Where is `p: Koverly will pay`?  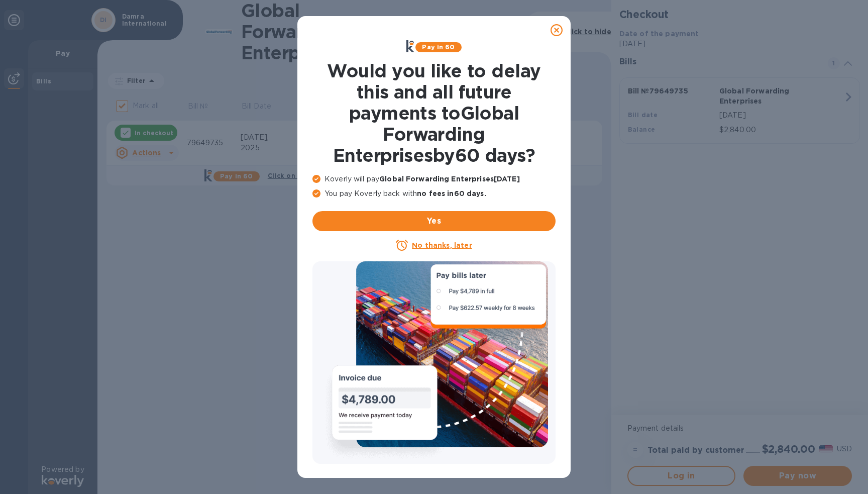
p: Koverly will pay is located at coordinates (434, 179).